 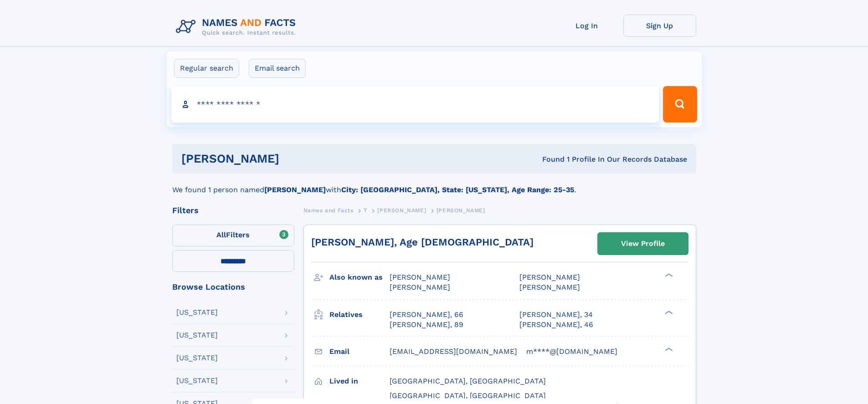 What do you see at coordinates (587, 26) in the screenshot?
I see `a: Log In` at bounding box center [587, 26].